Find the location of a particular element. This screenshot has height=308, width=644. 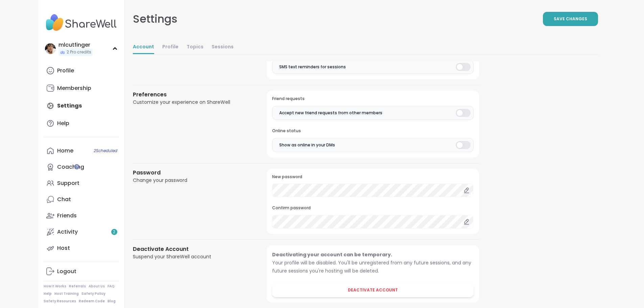

h3: Online status is located at coordinates (372, 131).